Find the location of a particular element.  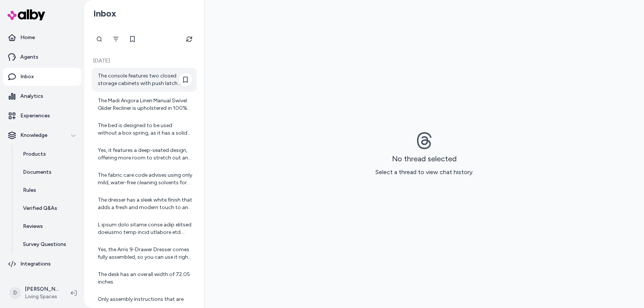

a: Experiences is located at coordinates (42, 116).